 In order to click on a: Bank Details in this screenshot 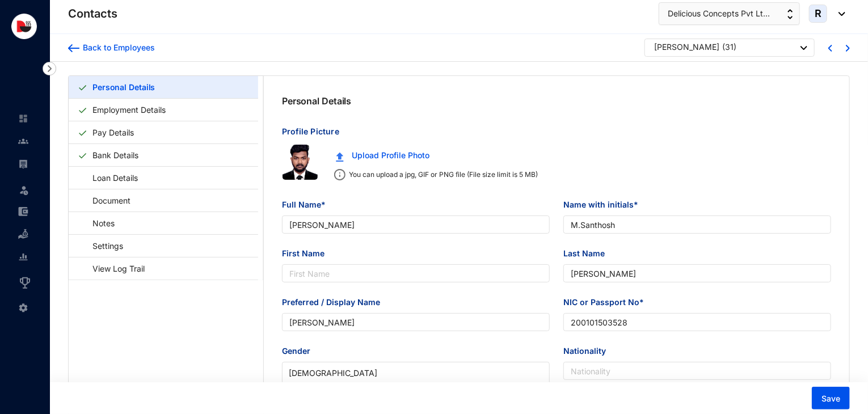, I will do `click(115, 155)`.